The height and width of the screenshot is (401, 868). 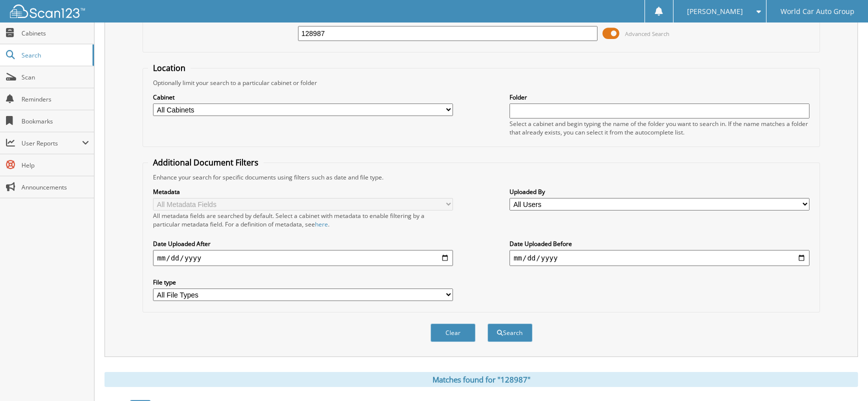 I want to click on span: Announcements, so click(x=55, y=187).